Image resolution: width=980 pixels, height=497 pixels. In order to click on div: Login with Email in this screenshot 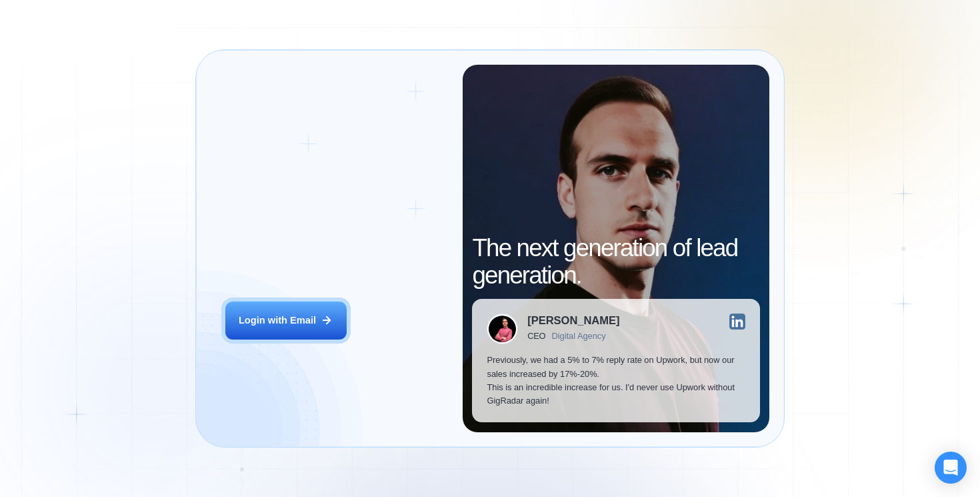, I will do `click(278, 320)`.